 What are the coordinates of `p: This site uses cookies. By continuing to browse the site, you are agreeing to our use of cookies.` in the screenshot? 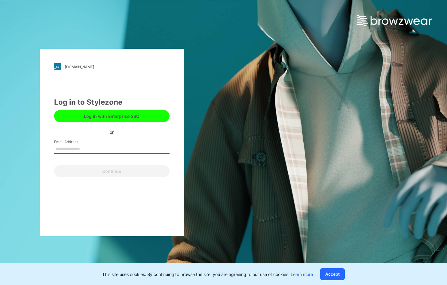 It's located at (207, 274).